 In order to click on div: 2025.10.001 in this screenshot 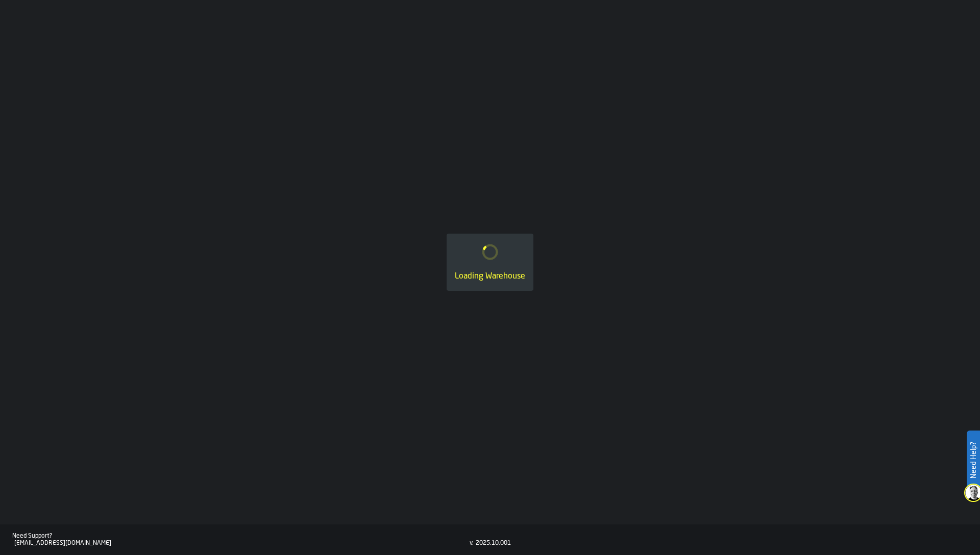, I will do `click(493, 543)`.